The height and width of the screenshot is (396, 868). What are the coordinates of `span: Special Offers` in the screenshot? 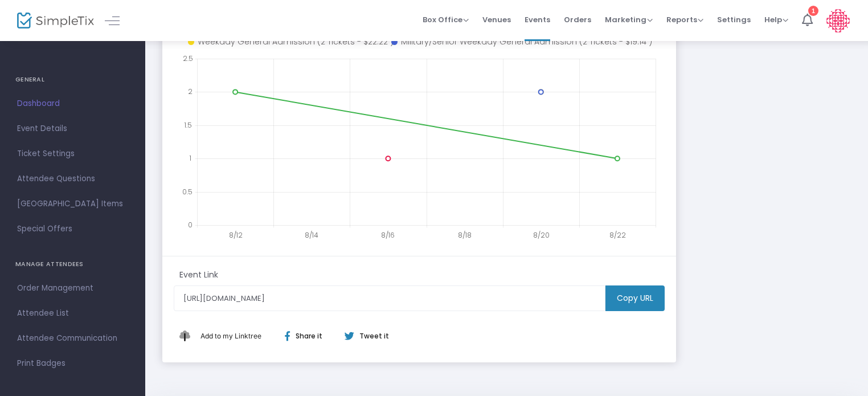 It's located at (72, 229).